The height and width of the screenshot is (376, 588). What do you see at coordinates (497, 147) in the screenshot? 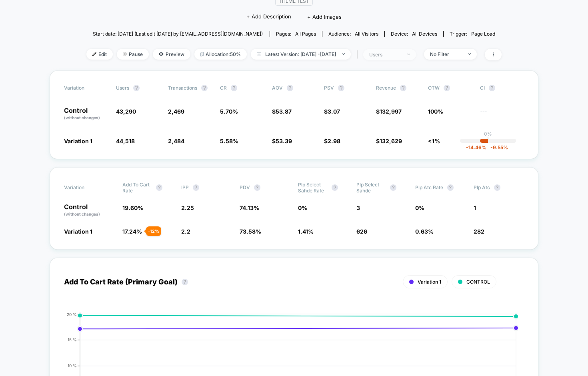
I see `span: -9.55 %` at bounding box center [497, 147].